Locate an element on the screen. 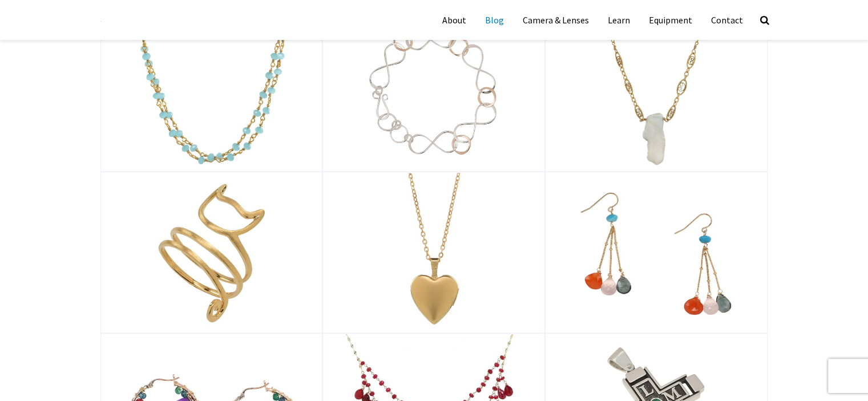 The height and width of the screenshot is (401, 868). a: Camera & Lenses is located at coordinates (556, 20).